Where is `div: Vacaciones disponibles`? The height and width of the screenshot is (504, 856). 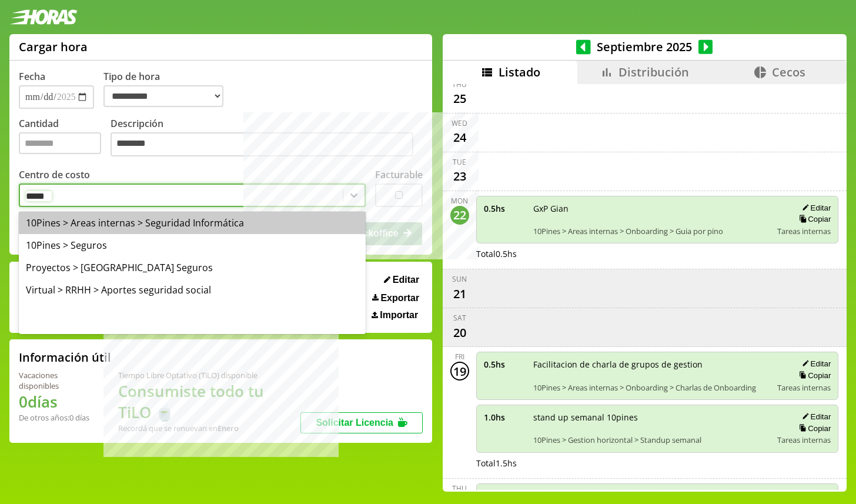
div: Vacaciones disponibles is located at coordinates (54, 381).